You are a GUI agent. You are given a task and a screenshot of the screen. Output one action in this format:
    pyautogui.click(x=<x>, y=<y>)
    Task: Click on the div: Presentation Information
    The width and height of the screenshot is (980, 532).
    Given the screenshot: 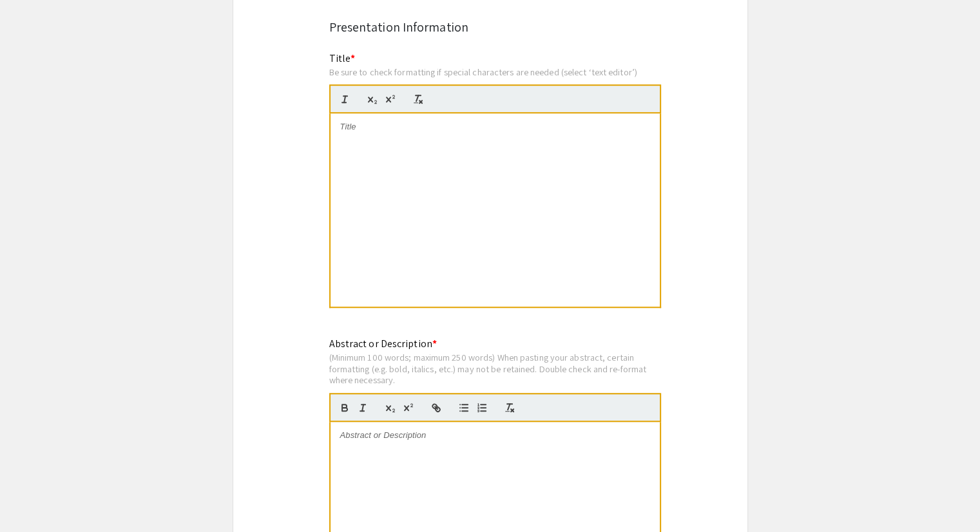 What is the action you would take?
    pyautogui.click(x=490, y=27)
    